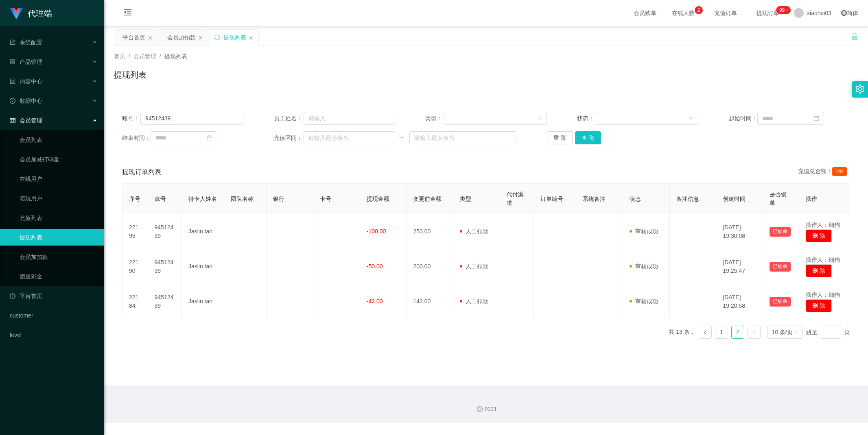 The width and height of the screenshot is (868, 435). What do you see at coordinates (480, 409) in the screenshot?
I see `i: 图标: copyright` at bounding box center [480, 409].